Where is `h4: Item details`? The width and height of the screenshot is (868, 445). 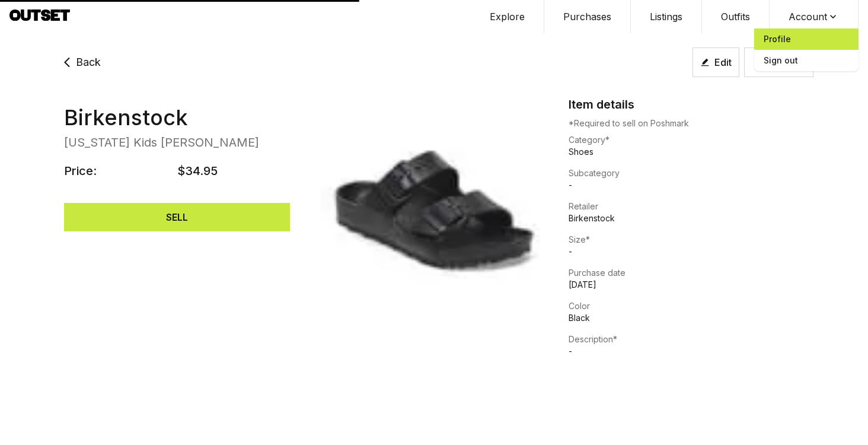
h4: Item details is located at coordinates (601, 105).